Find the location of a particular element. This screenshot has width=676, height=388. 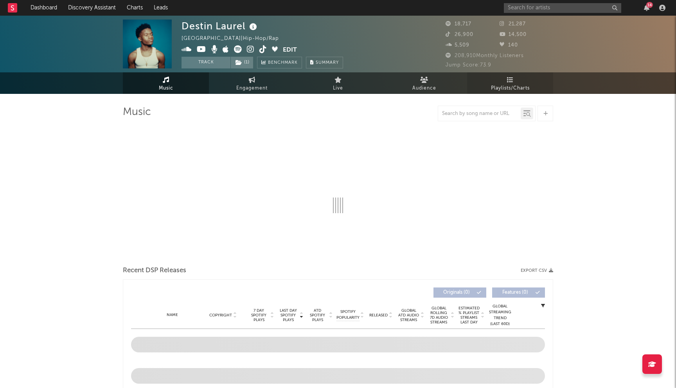

span: Spotify Popularity is located at coordinates (348, 315).